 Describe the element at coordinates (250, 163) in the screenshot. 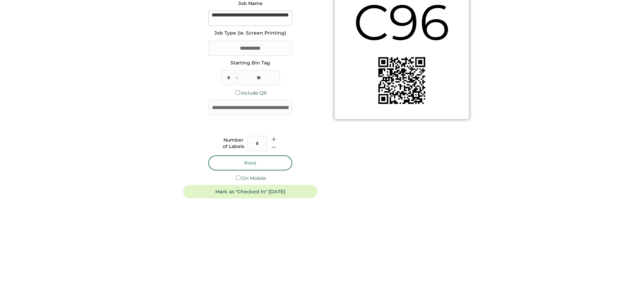

I see `button: Print` at that location.